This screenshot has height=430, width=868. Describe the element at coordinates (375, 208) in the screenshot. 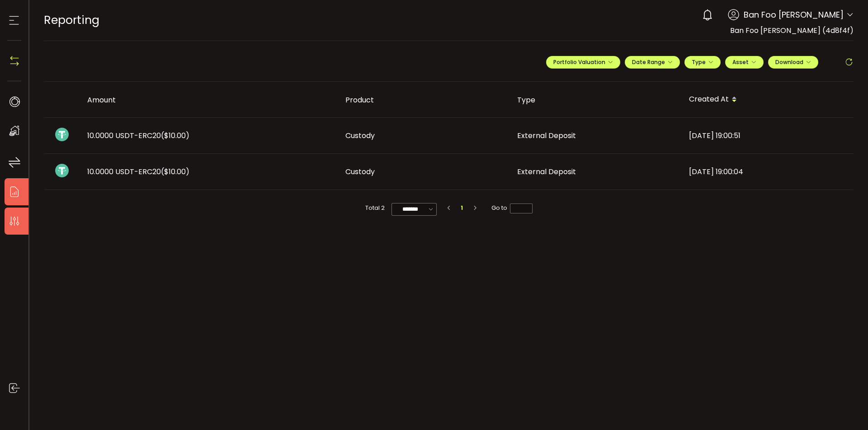

I see `span: Total 2` at that location.